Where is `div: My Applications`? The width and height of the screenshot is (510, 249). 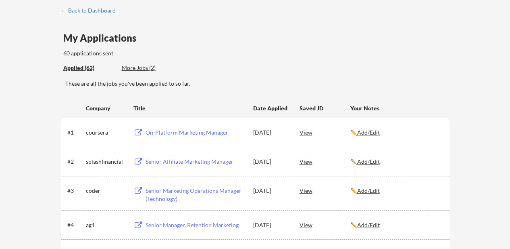
div: My Applications is located at coordinates (103, 38).